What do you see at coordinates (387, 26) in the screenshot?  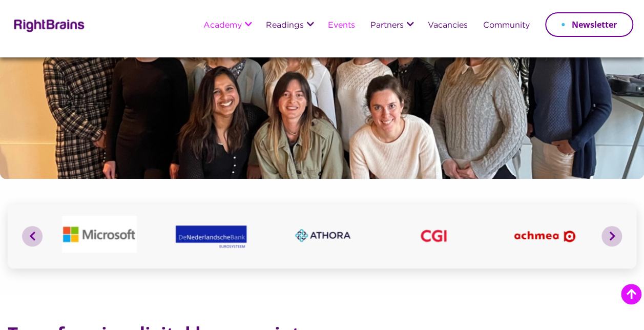 I see `a: Partners` at bounding box center [387, 26].